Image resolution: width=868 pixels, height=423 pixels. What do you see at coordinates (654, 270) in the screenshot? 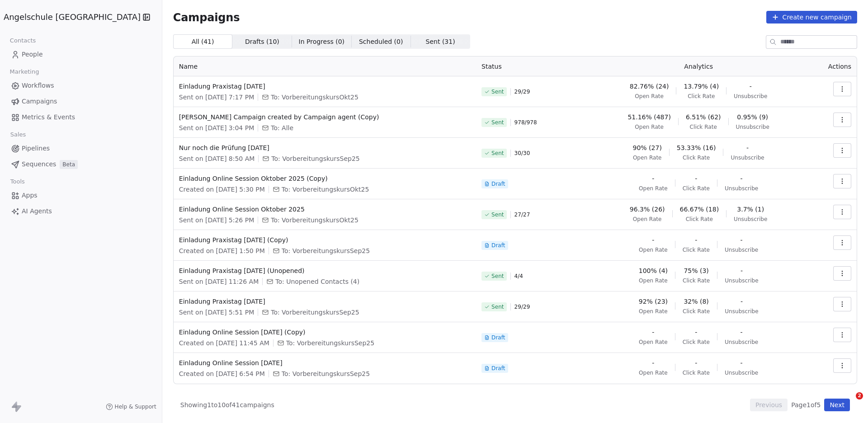
I see `span: 100% (4)` at bounding box center [654, 270].